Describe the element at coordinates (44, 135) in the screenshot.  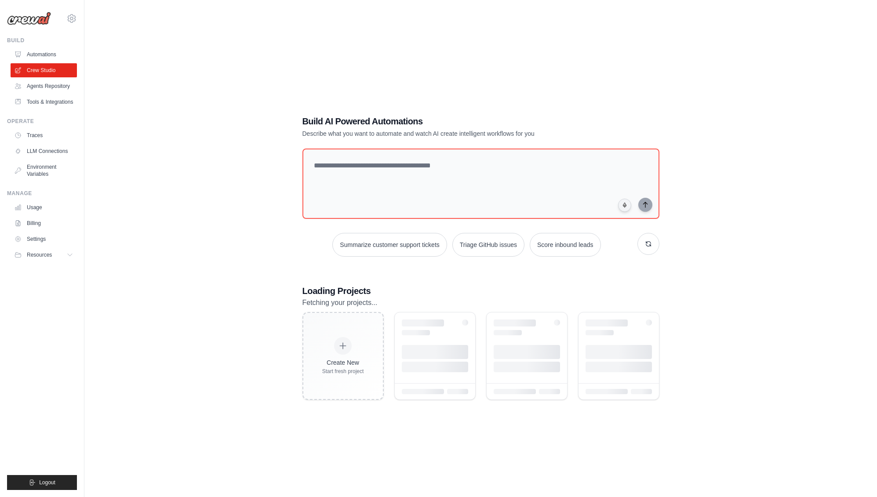
I see `a: Traces` at that location.